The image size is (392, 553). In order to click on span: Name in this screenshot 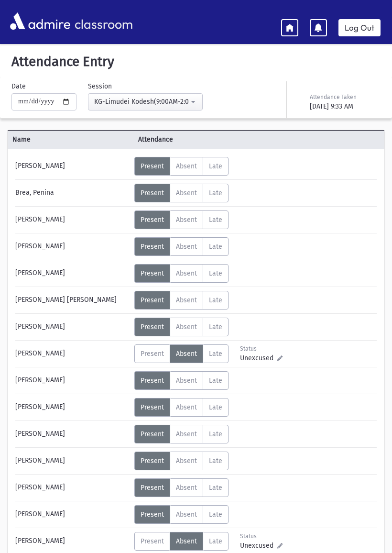, I will do `click(70, 139)`.